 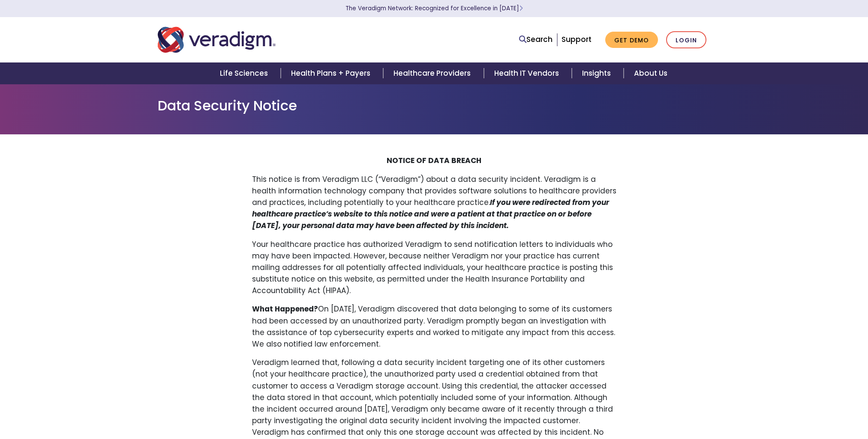 I want to click on a: Veradigm logo, so click(x=216, y=40).